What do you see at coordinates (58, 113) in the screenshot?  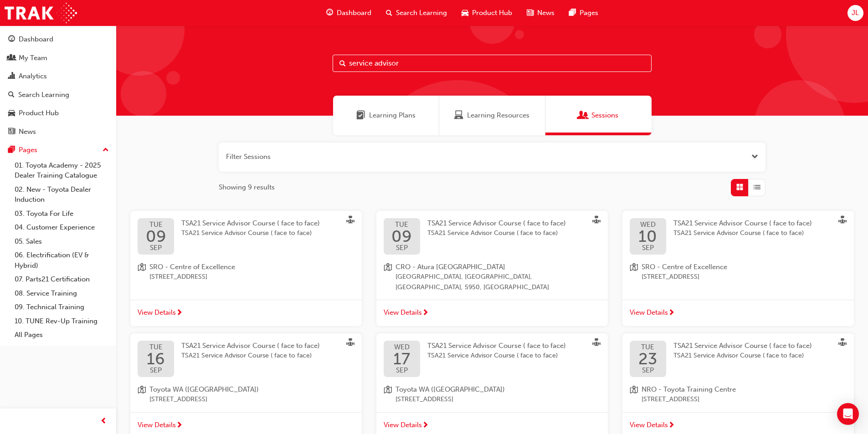 I see `a: Product Hub` at bounding box center [58, 113].